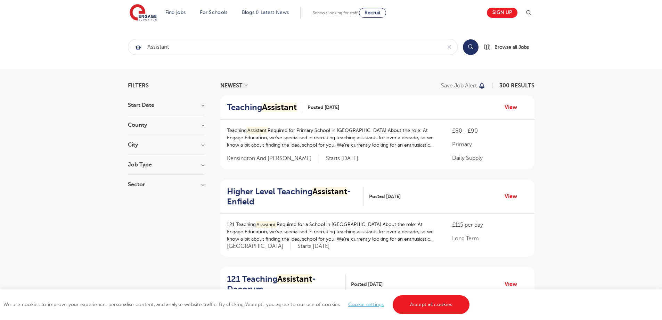 Image resolution: width=662 pixels, height=320 pixels. What do you see at coordinates (464, 86) in the screenshot?
I see `button: Save job alert` at bounding box center [464, 86].